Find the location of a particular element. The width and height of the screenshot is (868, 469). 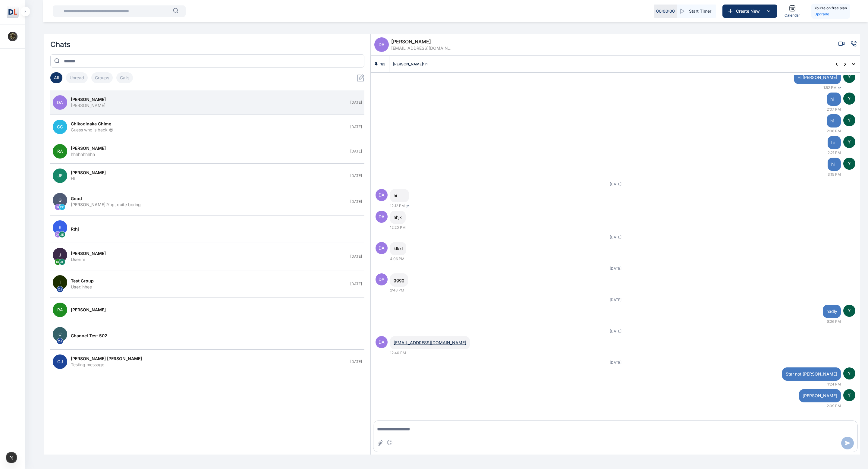

textarea: Message input is located at coordinates (616, 429).